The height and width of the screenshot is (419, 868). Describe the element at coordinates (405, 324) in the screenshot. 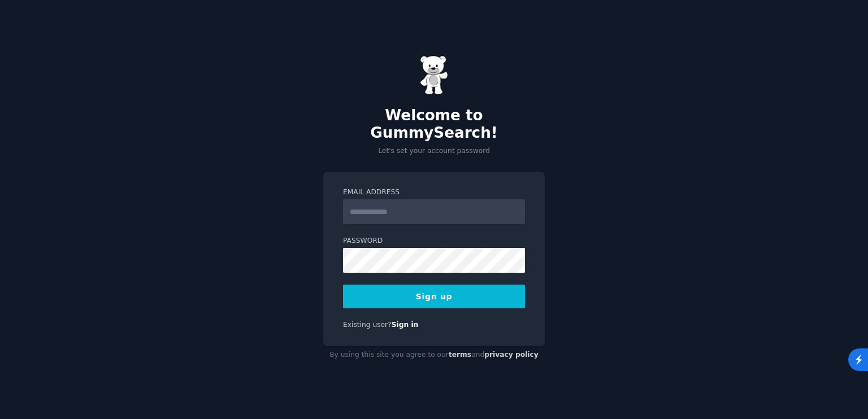

I see `a: Sign in` at that location.